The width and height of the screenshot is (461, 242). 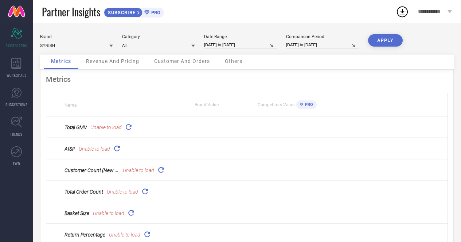 What do you see at coordinates (240, 45) in the screenshot?
I see `input: Select date range` at bounding box center [240, 45].